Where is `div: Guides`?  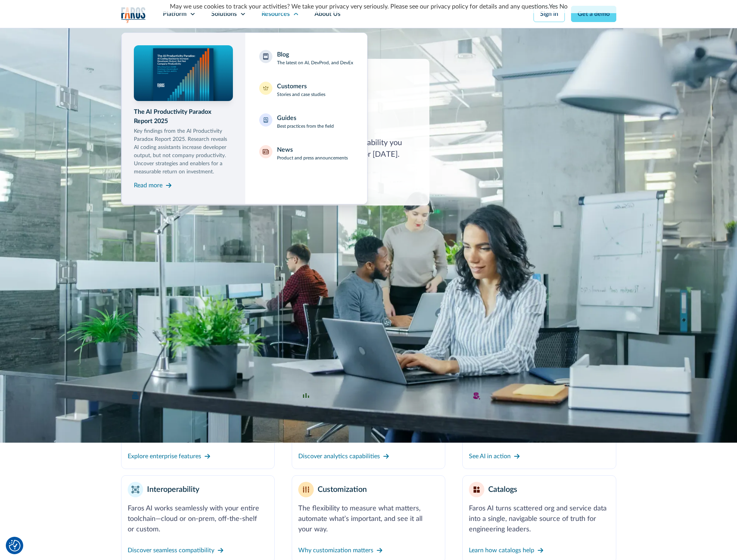 div: Guides is located at coordinates (287, 118).